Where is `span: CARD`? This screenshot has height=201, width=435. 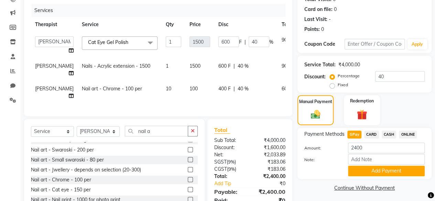 span: CARD is located at coordinates (372, 135).